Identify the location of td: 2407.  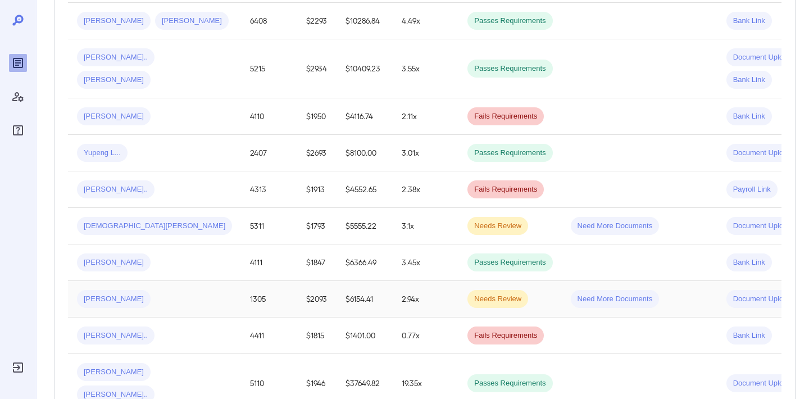
(269, 153).